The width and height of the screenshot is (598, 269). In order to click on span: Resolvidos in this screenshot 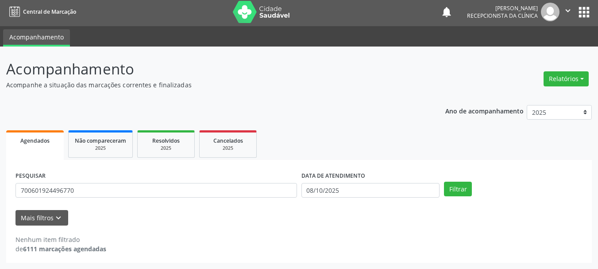, I will do `click(166, 140)`.